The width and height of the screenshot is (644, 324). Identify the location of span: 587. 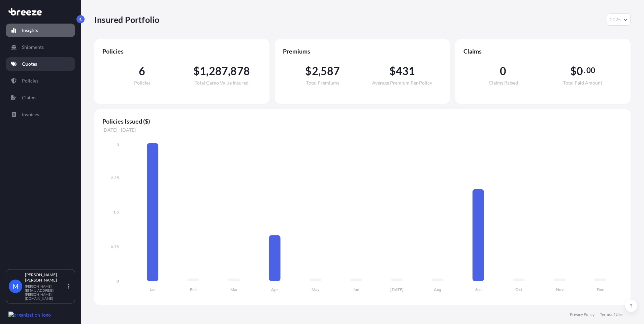
(330, 71).